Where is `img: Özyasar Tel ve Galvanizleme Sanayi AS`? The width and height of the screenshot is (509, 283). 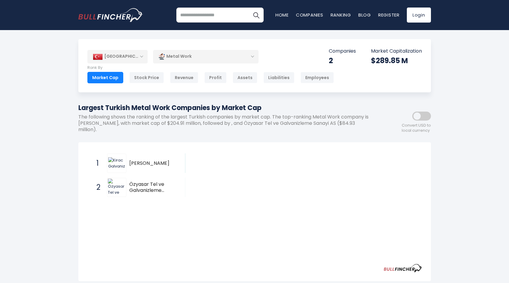
img: Özyasar Tel ve Galvanizleme Sanayi AS is located at coordinates (117, 188).